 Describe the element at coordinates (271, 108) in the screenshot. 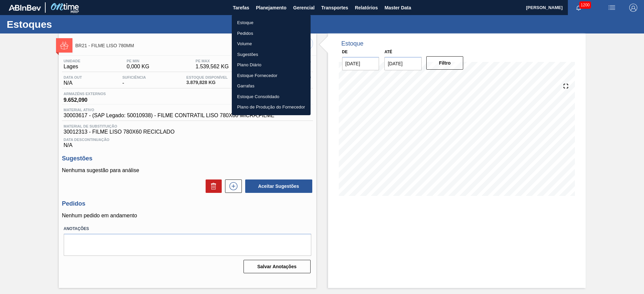

I see `a: Plano de Produção do Fornecedor` at that location.